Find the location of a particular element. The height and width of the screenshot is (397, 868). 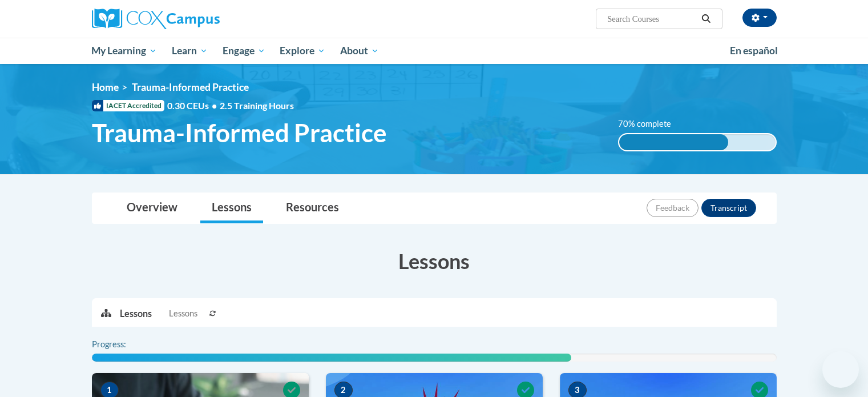

a: About is located at coordinates (359, 51).